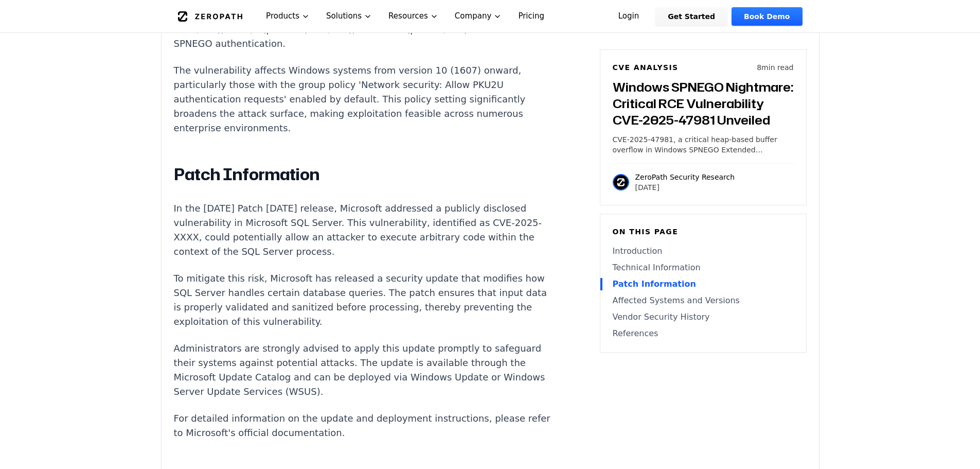  What do you see at coordinates (629, 17) in the screenshot?
I see `a: Login` at bounding box center [629, 17].